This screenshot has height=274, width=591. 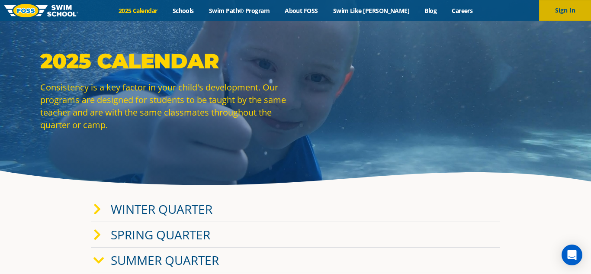 What do you see at coordinates (41, 10) in the screenshot?
I see `img: FOSS Swim School Logo` at bounding box center [41, 10].